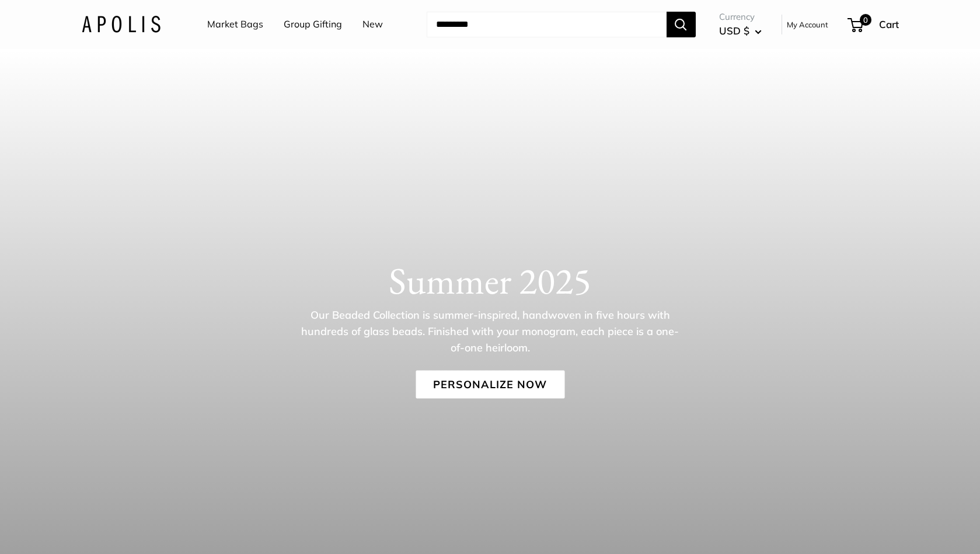  I want to click on span: Cart, so click(889, 24).